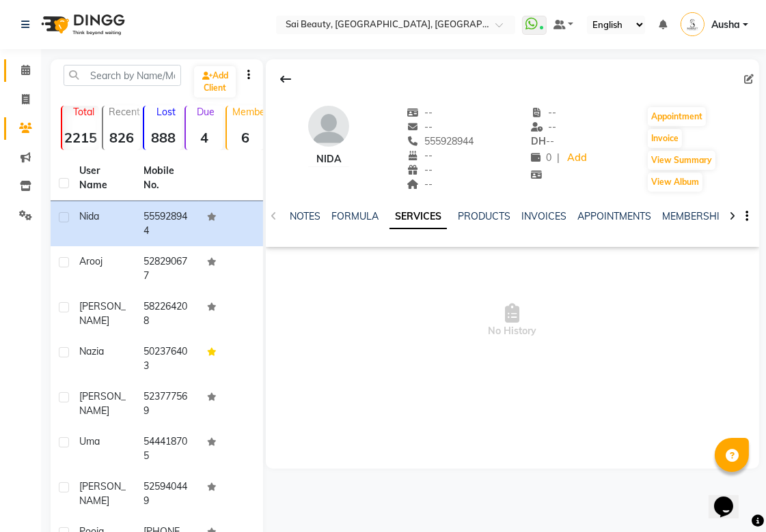 This screenshot has width=766, height=532. Describe the element at coordinates (81, 137) in the screenshot. I see `strong: 2215` at that location.